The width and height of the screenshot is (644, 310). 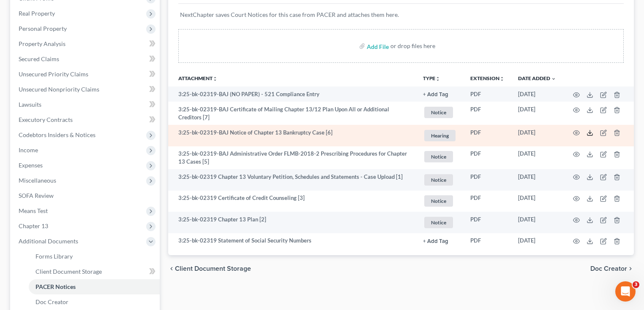 I want to click on span: Hearing, so click(x=440, y=136).